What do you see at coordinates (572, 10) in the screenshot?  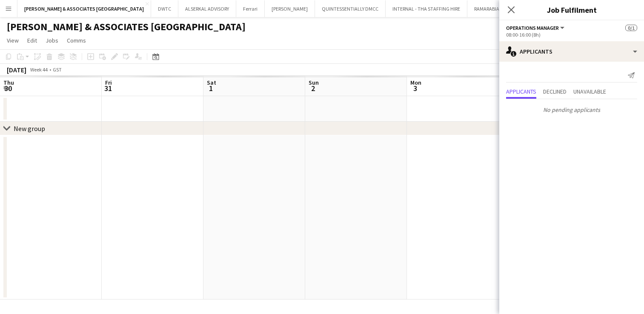 I see `h3: Job Fulfilment` at bounding box center [572, 10].